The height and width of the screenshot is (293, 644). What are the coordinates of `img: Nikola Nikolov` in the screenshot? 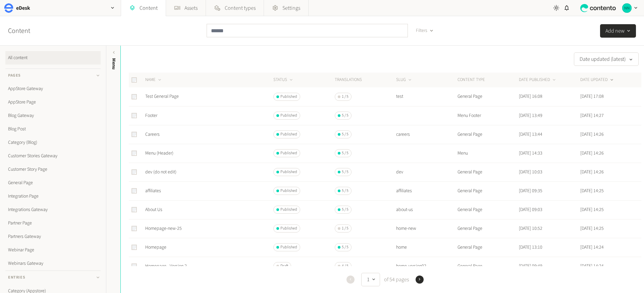 It's located at (627, 8).